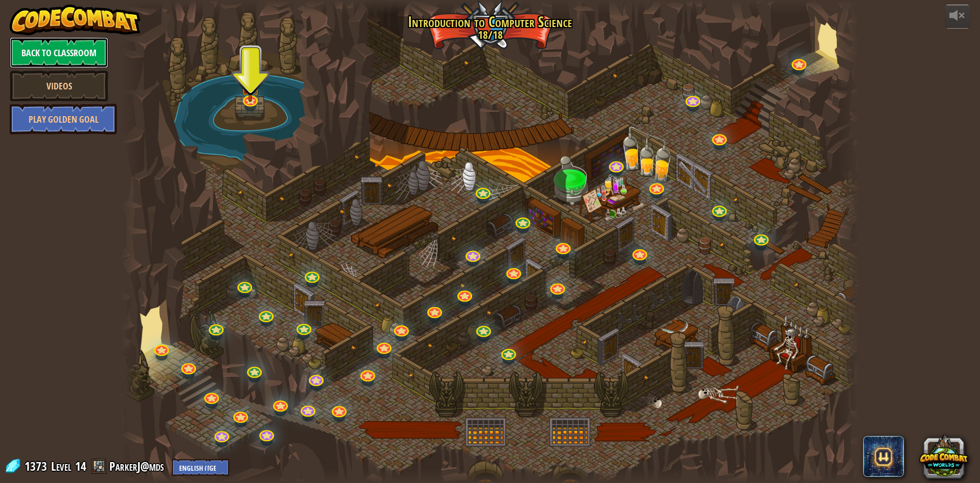 This screenshot has width=980, height=483. Describe the element at coordinates (957, 16) in the screenshot. I see `button: Adjust volume` at that location.